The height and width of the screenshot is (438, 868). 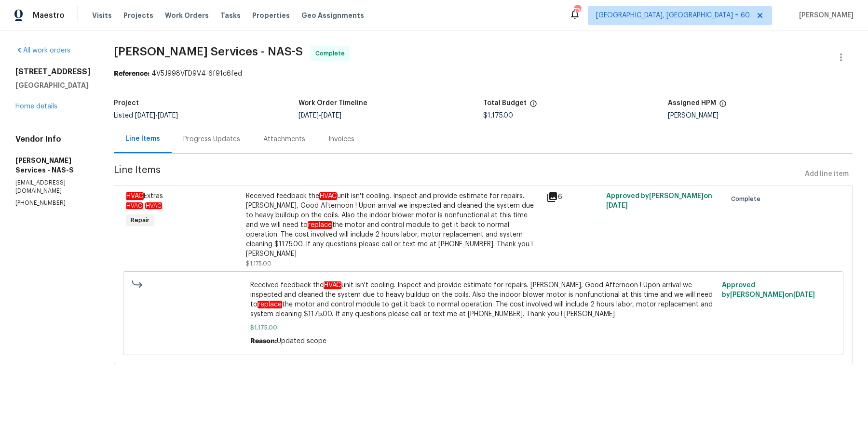 I want to click on span: Maestro, so click(x=49, y=15).